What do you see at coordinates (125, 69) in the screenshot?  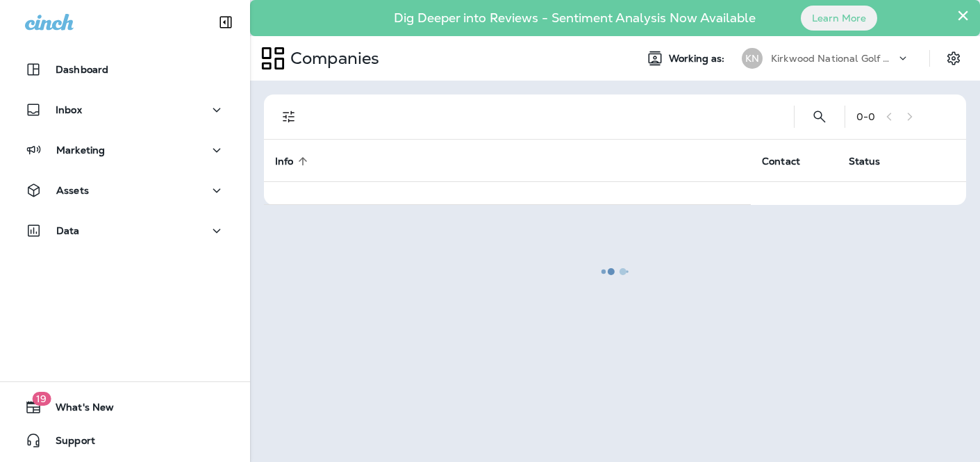 I see `button: Dashboard` at bounding box center [125, 69].